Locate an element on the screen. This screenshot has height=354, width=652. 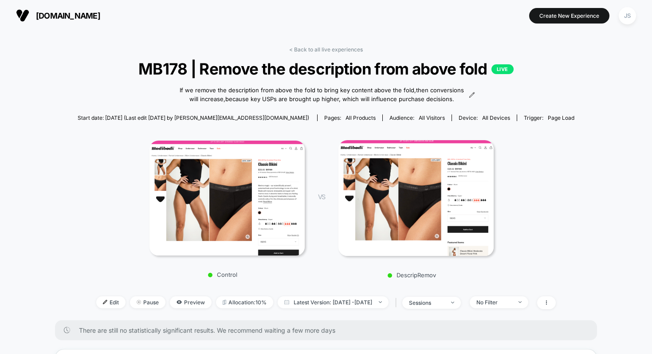
img: Control main is located at coordinates (227, 198).